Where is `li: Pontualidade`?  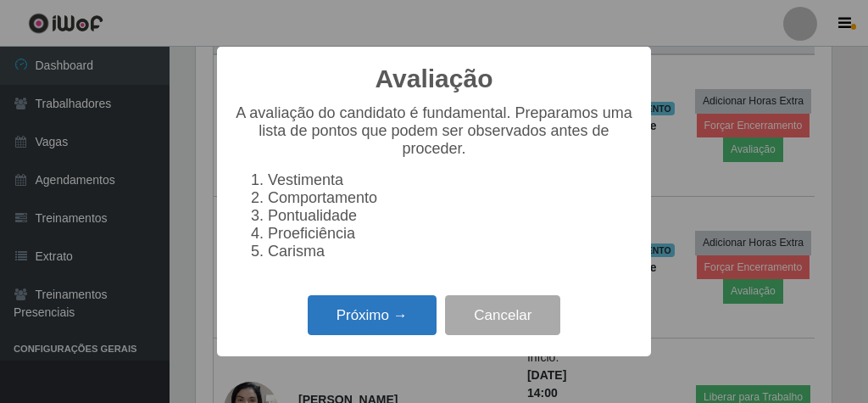 li: Pontualidade is located at coordinates (451, 215).